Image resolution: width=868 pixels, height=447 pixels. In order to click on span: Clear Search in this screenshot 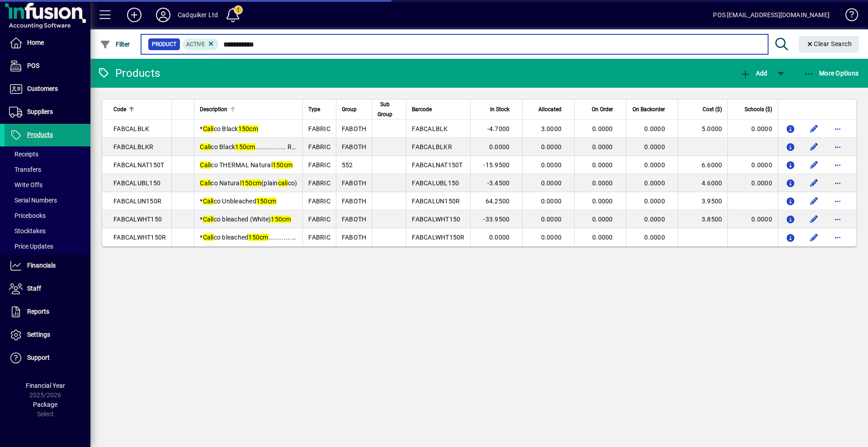, I will do `click(830, 44)`.